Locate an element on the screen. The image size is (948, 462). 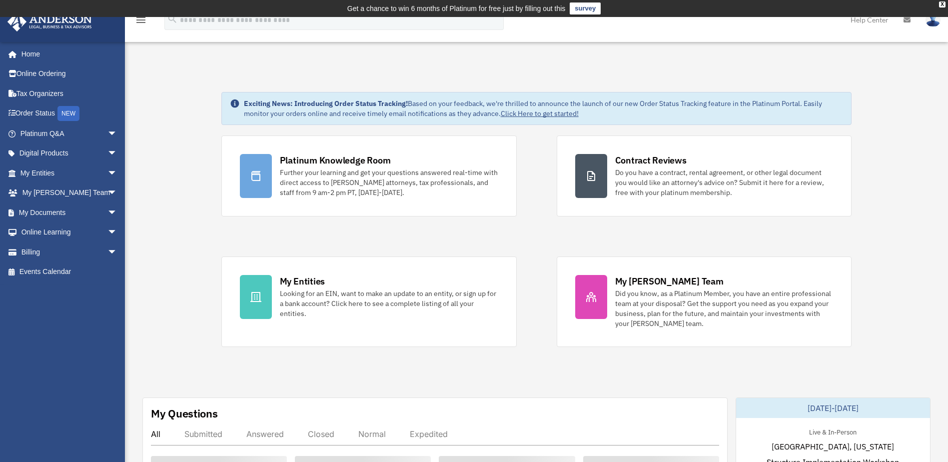
div: Get a chance to win 6 months of Platinum for free just by filling out this is located at coordinates (456, 8).